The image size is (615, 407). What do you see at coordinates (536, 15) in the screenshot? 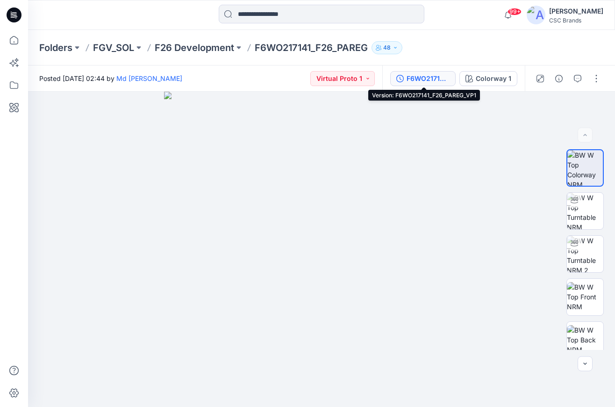
I see `img: avatar` at bounding box center [536, 15].